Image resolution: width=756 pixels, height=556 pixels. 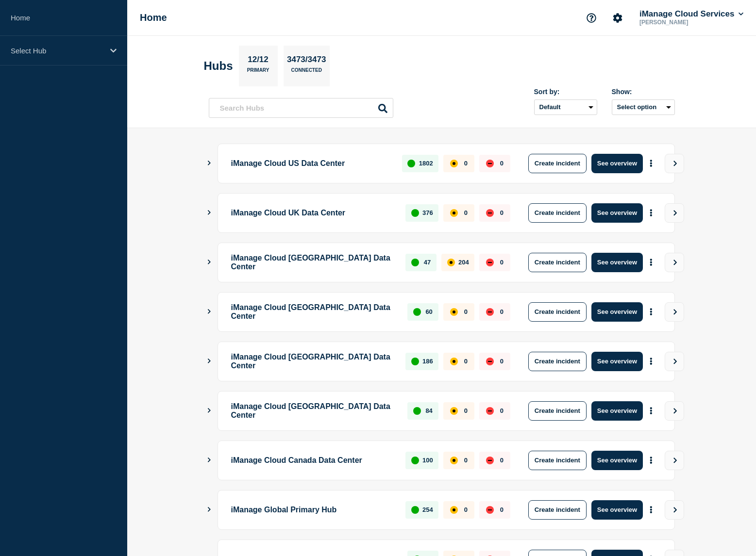 I want to click on div: Show:, so click(x=643, y=92).